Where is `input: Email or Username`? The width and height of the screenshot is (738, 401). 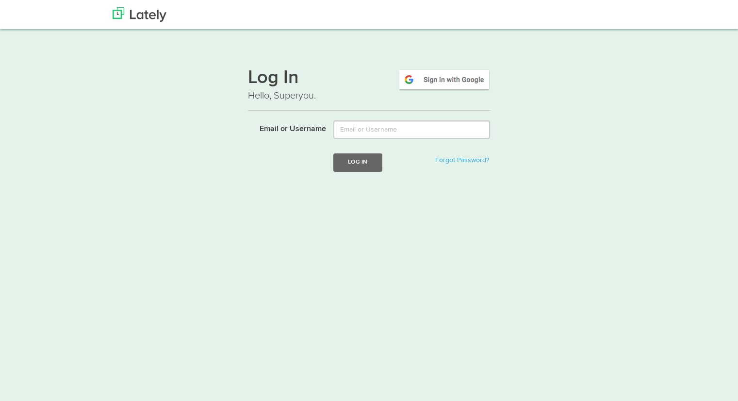
input: Email or Username is located at coordinates (412, 130).